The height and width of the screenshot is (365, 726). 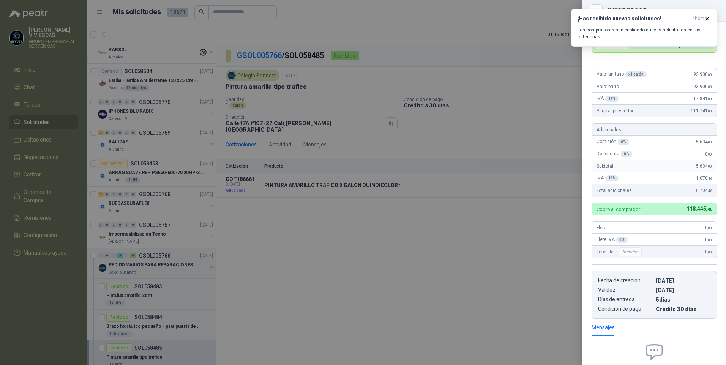 I want to click on span: Valor unitario, so click(x=622, y=74).